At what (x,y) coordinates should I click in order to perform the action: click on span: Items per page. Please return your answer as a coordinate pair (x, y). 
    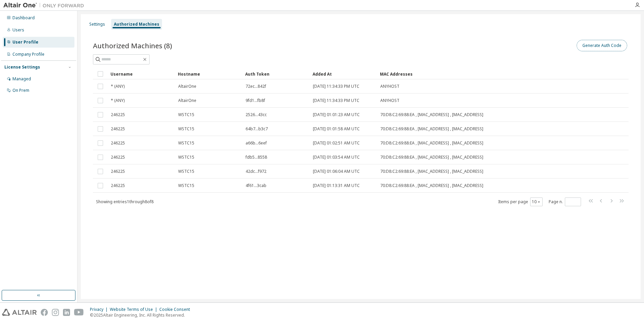
    Looking at the image, I should click on (520, 202).